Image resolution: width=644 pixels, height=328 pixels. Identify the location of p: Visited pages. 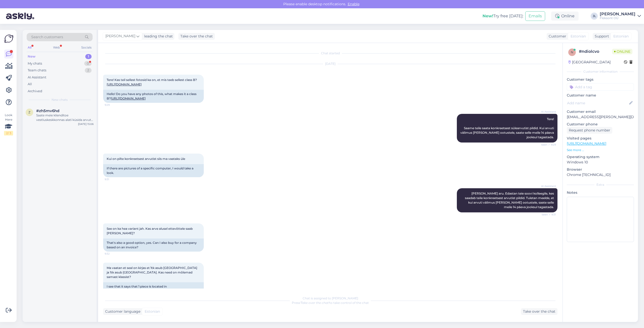
(600, 138).